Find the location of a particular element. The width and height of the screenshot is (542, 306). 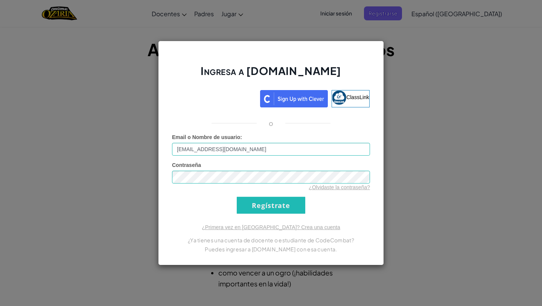

span: Email o Nombre de usuario is located at coordinates (206, 137).